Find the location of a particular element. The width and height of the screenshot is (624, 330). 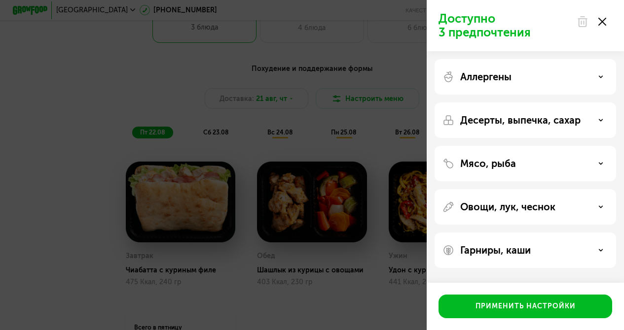

p: Аллергены is located at coordinates (486, 77).